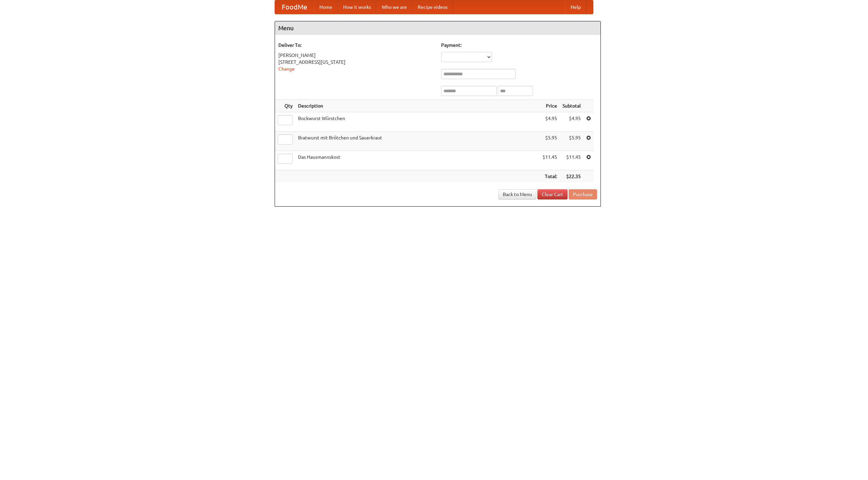  I want to click on a: Clear Cart, so click(552, 194).